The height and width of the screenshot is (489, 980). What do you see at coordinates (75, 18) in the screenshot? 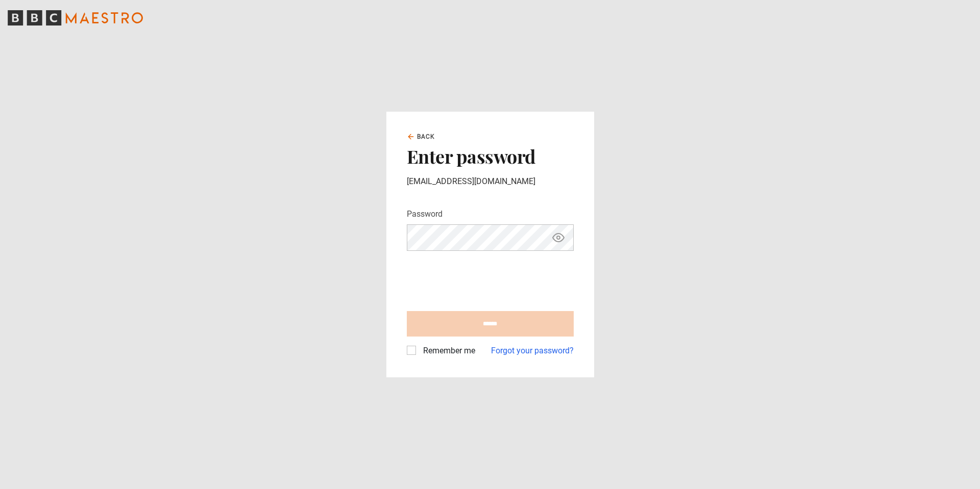
I see `svg: BBC Maestro` at bounding box center [75, 18].